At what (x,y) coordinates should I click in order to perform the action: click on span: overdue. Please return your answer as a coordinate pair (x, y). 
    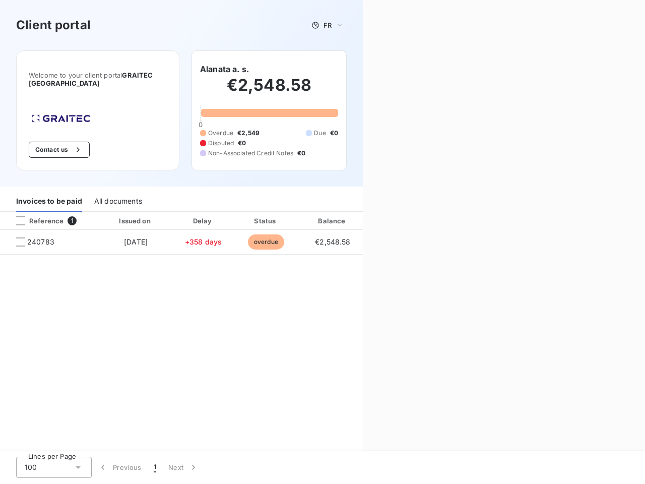
    Looking at the image, I should click on (266, 242).